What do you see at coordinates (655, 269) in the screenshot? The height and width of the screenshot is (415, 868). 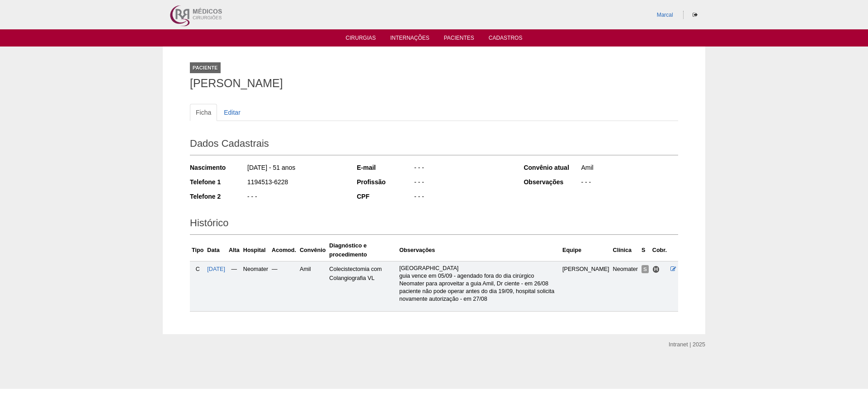 I see `span: Hospital` at bounding box center [655, 269].